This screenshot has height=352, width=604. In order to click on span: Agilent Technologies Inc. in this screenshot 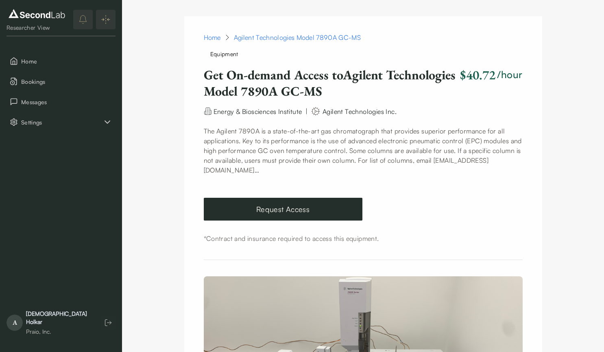, I will do `click(360, 111)`.